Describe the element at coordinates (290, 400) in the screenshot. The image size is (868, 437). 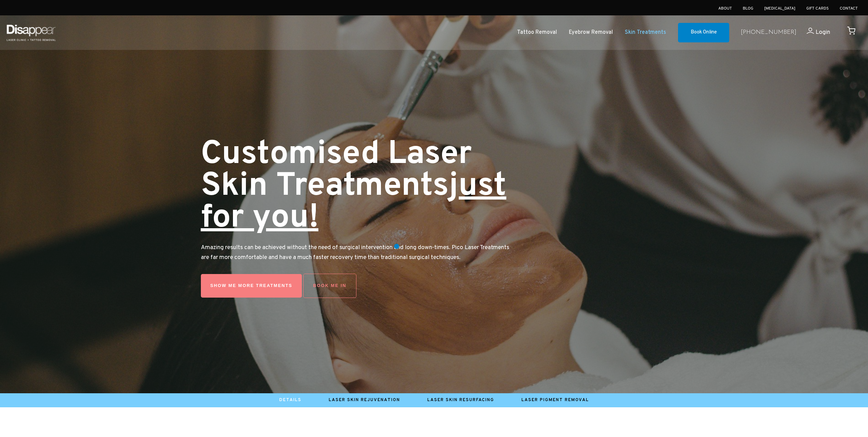
I see `a: Details` at that location.